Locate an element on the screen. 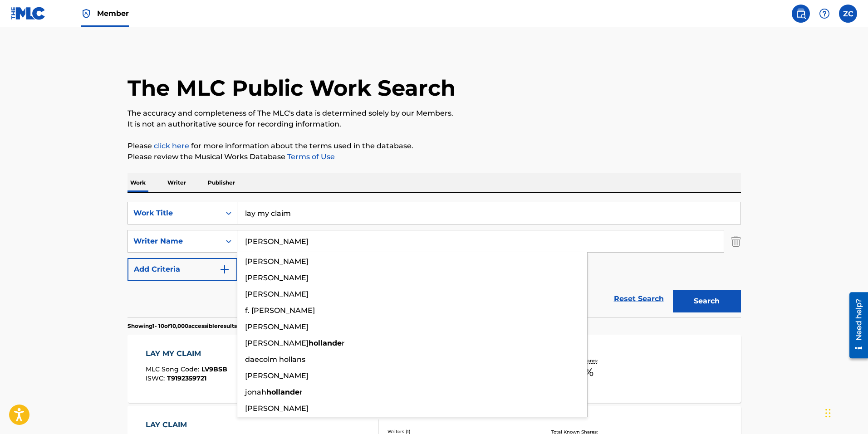 Image resolution: width=868 pixels, height=434 pixels. a: click here is located at coordinates (172, 145).